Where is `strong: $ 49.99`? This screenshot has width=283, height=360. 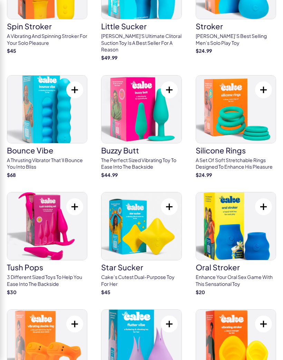
strong: $ 49.99 is located at coordinates (109, 58).